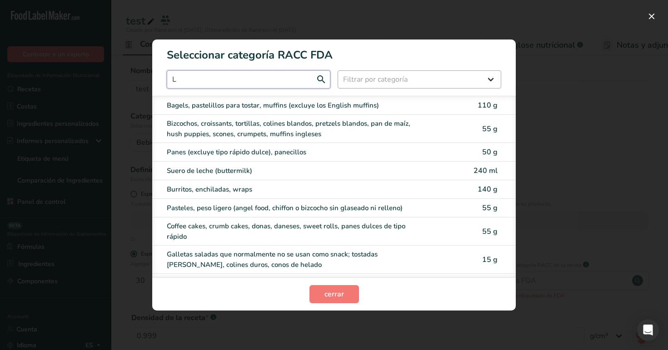  What do you see at coordinates (296, 189) in the screenshot?
I see `div: Burritos, enchiladas, wraps` at bounding box center [296, 189].